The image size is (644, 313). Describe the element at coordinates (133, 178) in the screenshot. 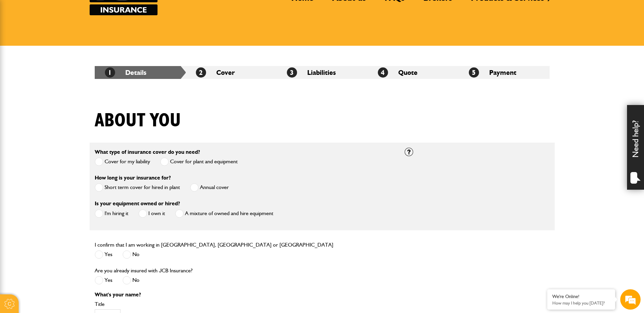

I see `label: How long is your insurance for?` at that location.